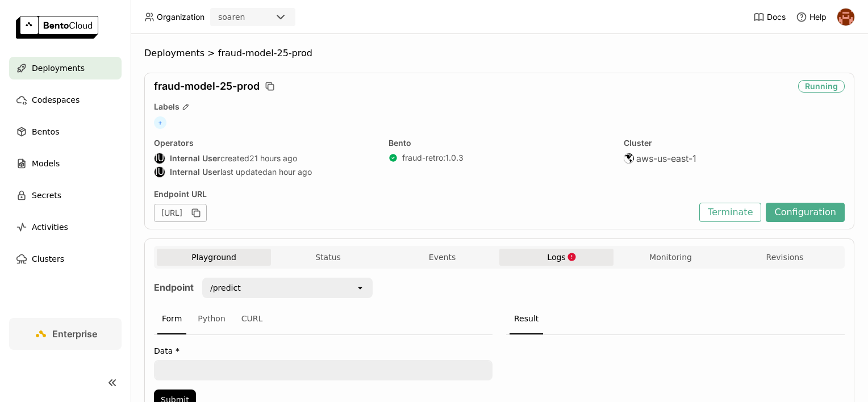  I want to click on div: Running, so click(821, 86).